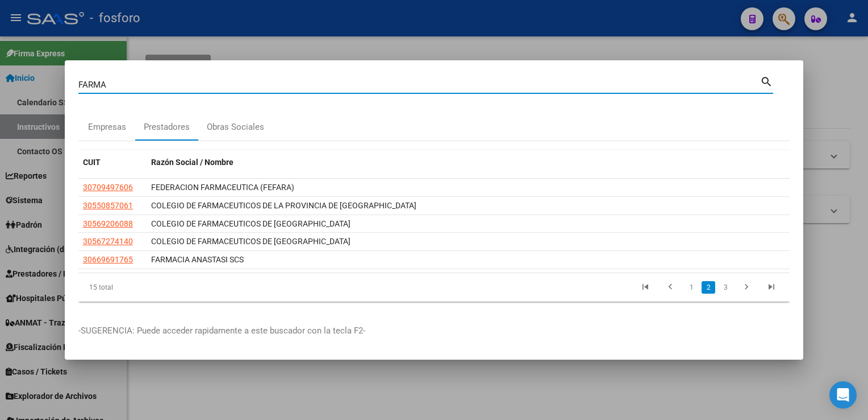  What do you see at coordinates (192, 162) in the screenshot?
I see `span: Razón Social / Nombre` at bounding box center [192, 162].